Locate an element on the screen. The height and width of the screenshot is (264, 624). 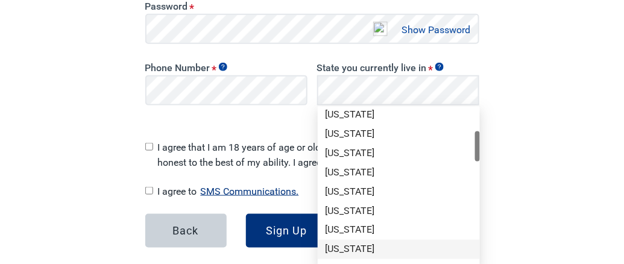
button: Show Password is located at coordinates (437, 30).